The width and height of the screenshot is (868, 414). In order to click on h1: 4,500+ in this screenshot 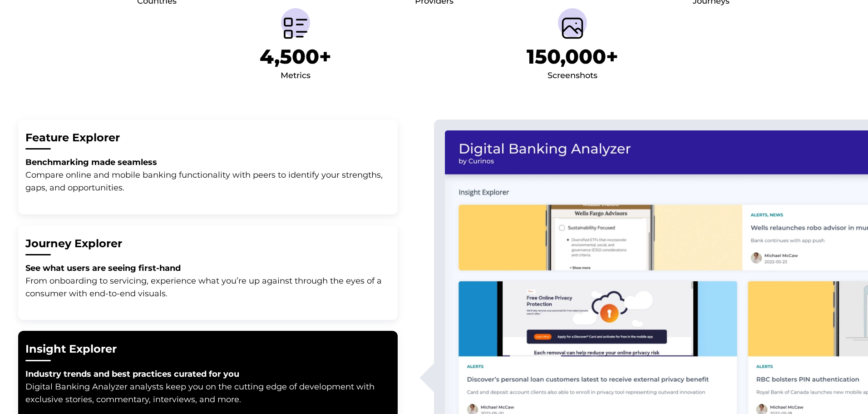, I will do `click(296, 56)`.